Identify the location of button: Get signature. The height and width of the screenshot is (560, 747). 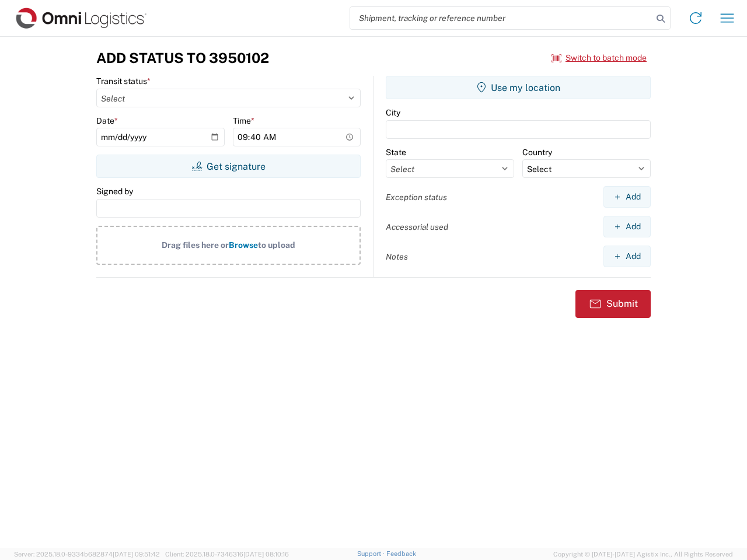
(228, 166).